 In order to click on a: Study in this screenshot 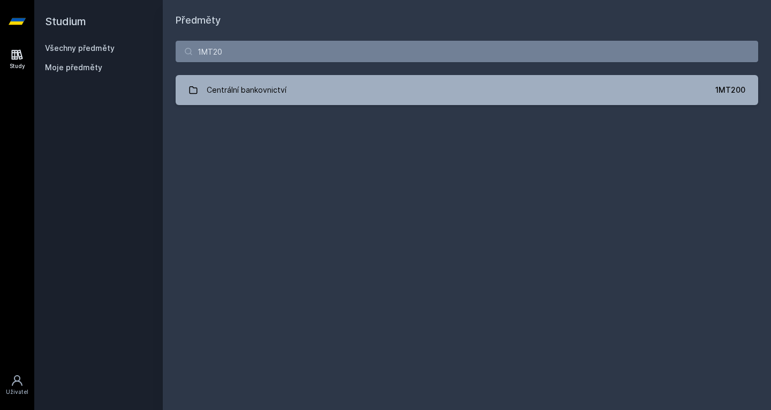, I will do `click(17, 59)`.